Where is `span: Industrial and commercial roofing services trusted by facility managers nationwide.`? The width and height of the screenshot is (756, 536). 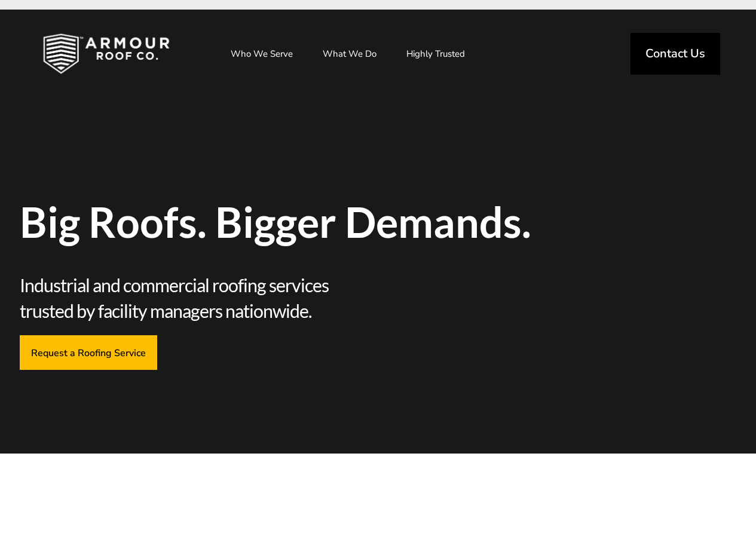
span: Industrial and commercial roofing services trusted by facility managers nationwide. is located at coordinates (199, 297).